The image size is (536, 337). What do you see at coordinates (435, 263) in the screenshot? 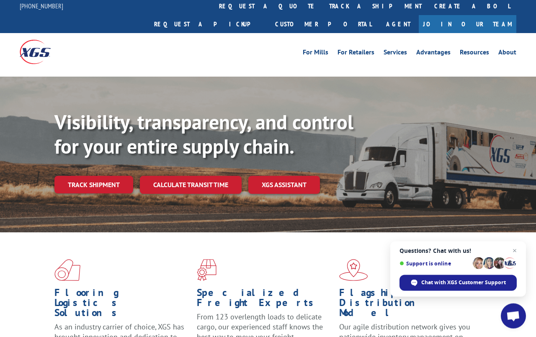
I see `span: Support is online` at bounding box center [435, 263].